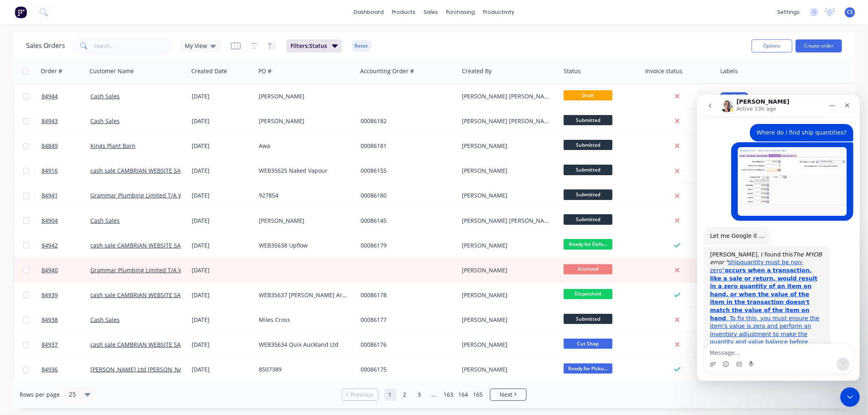  I want to click on a: 84937, so click(66, 345).